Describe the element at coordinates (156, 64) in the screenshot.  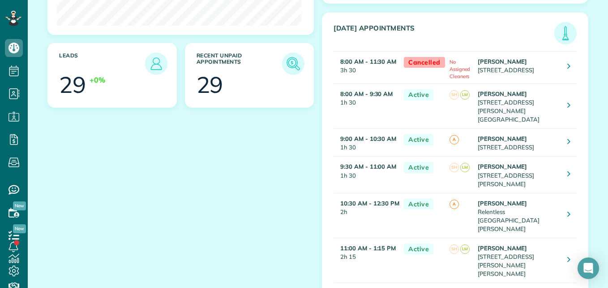
I see `img: icon_leads-1bed01f49abd5b7fead27621c3d59655bb73ed531f8eeb49469d10e621d6b896.png` at that location.